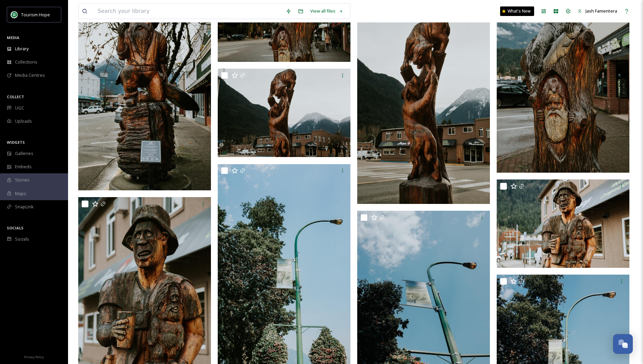 The height and width of the screenshot is (364, 643). Describe the element at coordinates (23, 121) in the screenshot. I see `span: Uploads` at that location.